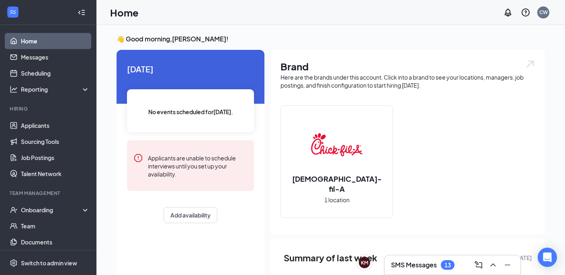 This screenshot has width=565, height=275. I want to click on div: Applicants are unable to schedule interviews until you set up your availability., so click(198, 166).